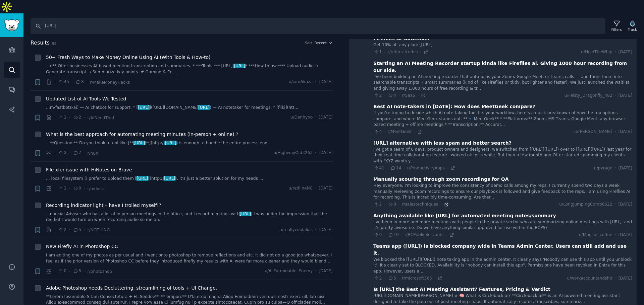 The height and width of the screenshot is (305, 644). Describe the element at coordinates (98, 230) in the screenshot. I see `span: r/NOTHING` at that location.